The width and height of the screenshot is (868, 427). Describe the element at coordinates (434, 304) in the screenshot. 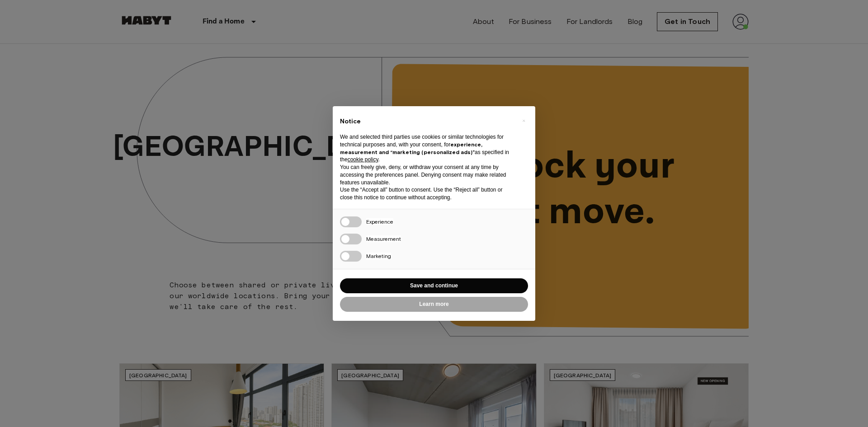

I see `button: Learn more` at that location.